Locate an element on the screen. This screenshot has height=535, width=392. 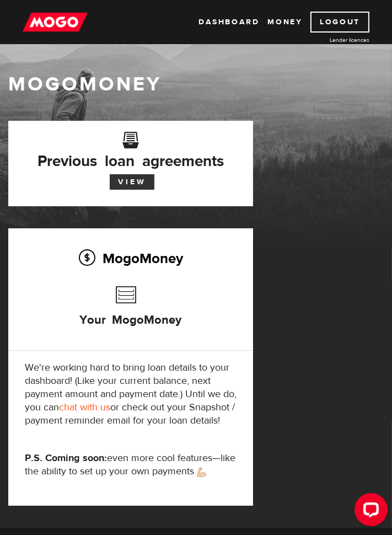
a: View is located at coordinates (132, 182).